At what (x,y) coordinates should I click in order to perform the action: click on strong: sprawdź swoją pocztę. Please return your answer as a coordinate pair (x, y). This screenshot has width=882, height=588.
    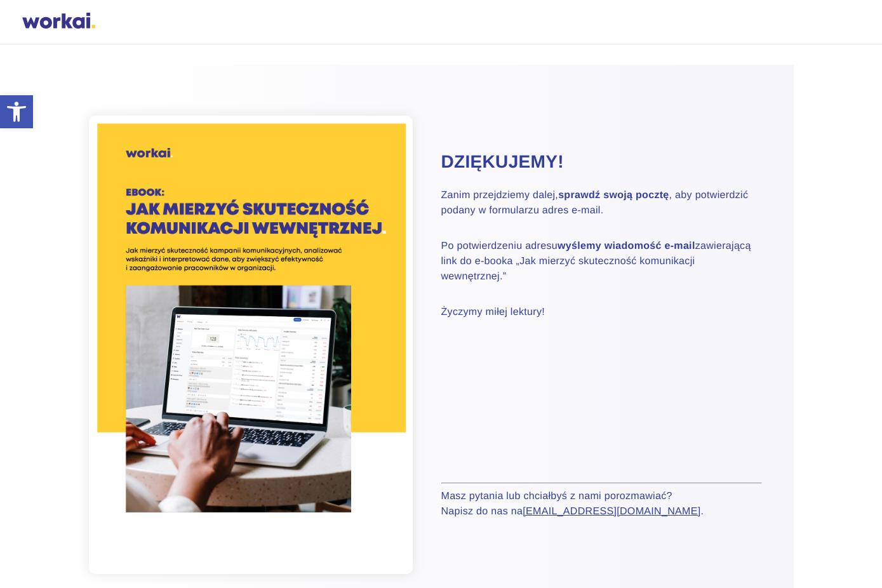
    Looking at the image, I should click on (613, 195).